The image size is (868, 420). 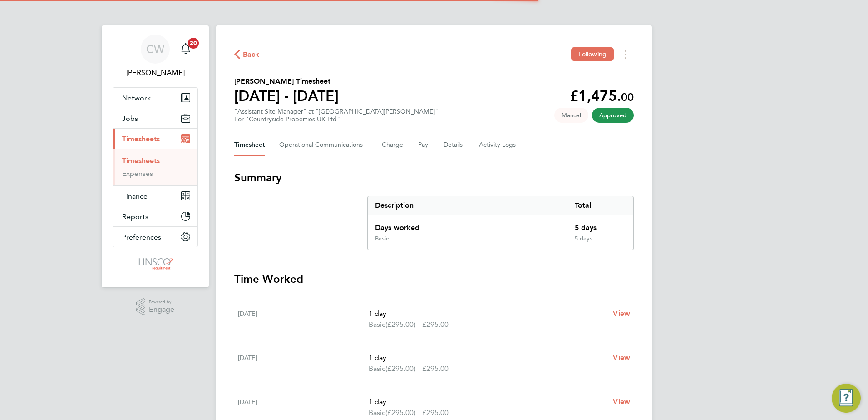 I want to click on span: Reports, so click(x=135, y=216).